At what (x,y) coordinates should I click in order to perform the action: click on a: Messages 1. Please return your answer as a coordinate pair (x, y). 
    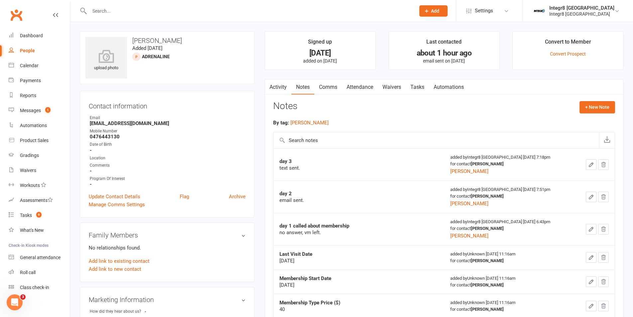
    Looking at the image, I should click on (39, 110).